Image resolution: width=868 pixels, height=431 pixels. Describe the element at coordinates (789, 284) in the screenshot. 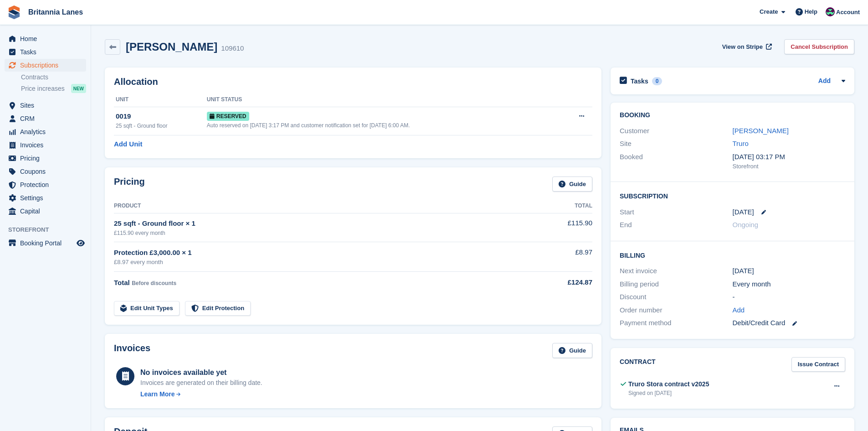

I see `div: Every month` at that location.